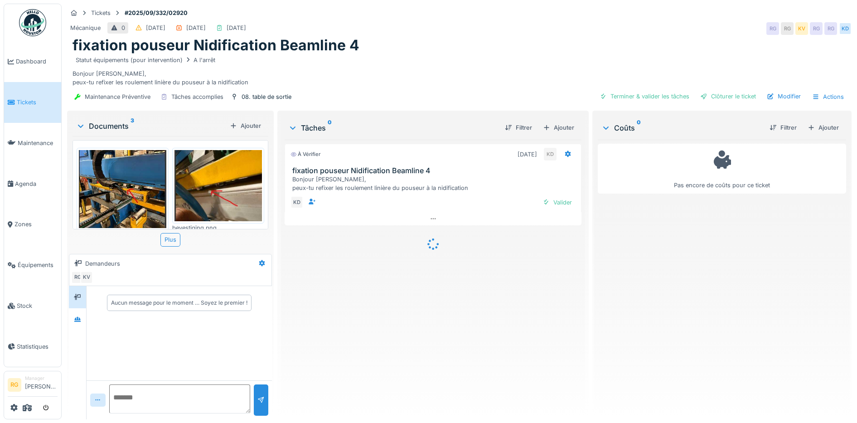  I want to click on span: Équipements, so click(38, 265).